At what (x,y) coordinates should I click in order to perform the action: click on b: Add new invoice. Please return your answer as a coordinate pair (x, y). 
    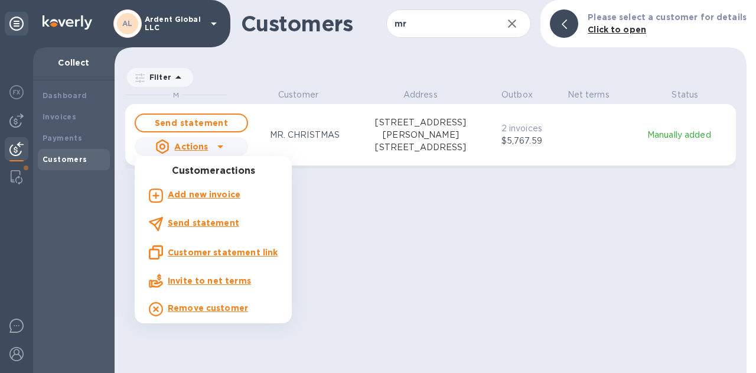
    Looking at the image, I should click on (204, 194).